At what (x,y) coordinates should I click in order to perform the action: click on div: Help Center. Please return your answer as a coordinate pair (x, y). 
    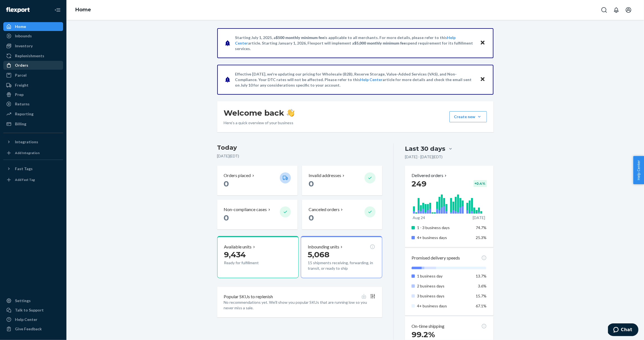
    Looking at the image, I should click on (26, 320).